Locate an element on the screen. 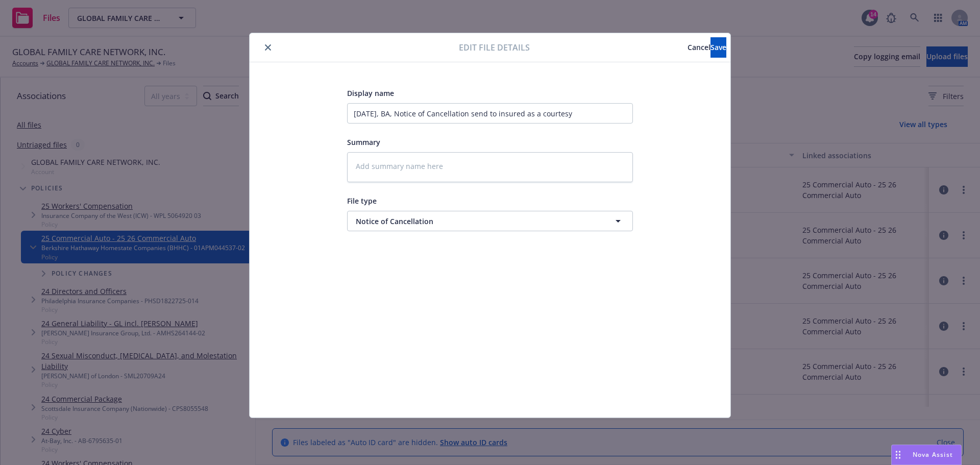 The width and height of the screenshot is (980, 465). span: Cancel is located at coordinates (699, 47).